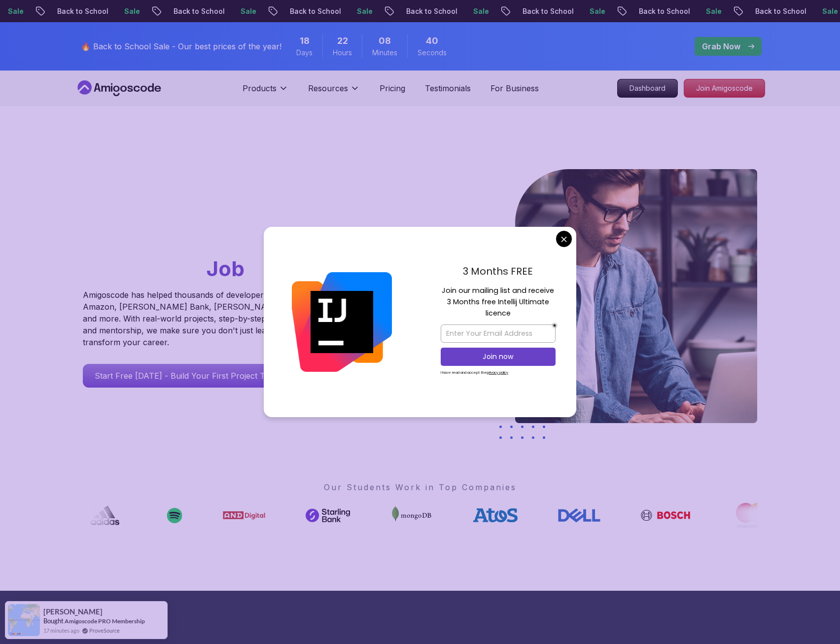  What do you see at coordinates (393, 88) in the screenshot?
I see `a: Pricing` at bounding box center [393, 88].